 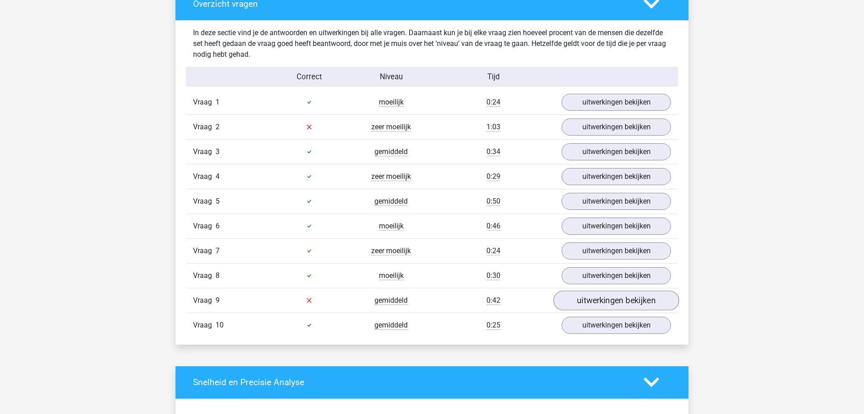 I want to click on div: Correct, so click(x=310, y=77).